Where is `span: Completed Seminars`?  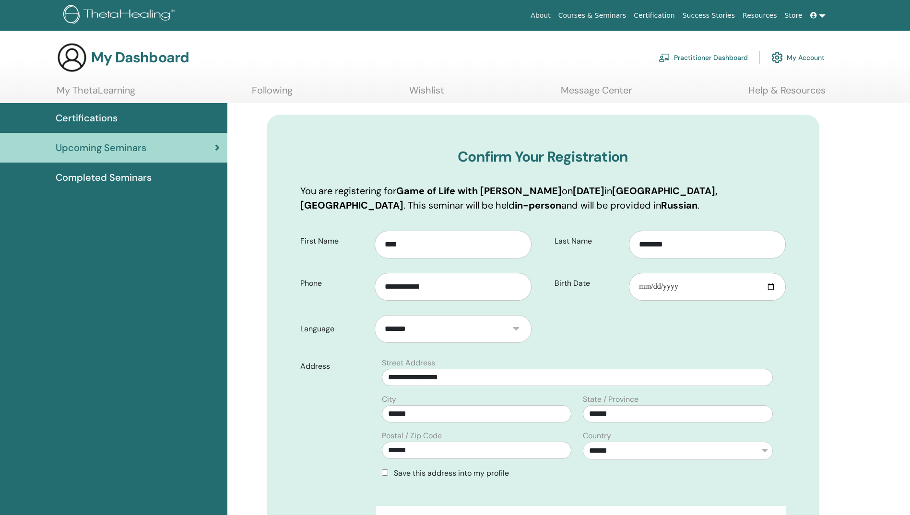
span: Completed Seminars is located at coordinates (104, 178).